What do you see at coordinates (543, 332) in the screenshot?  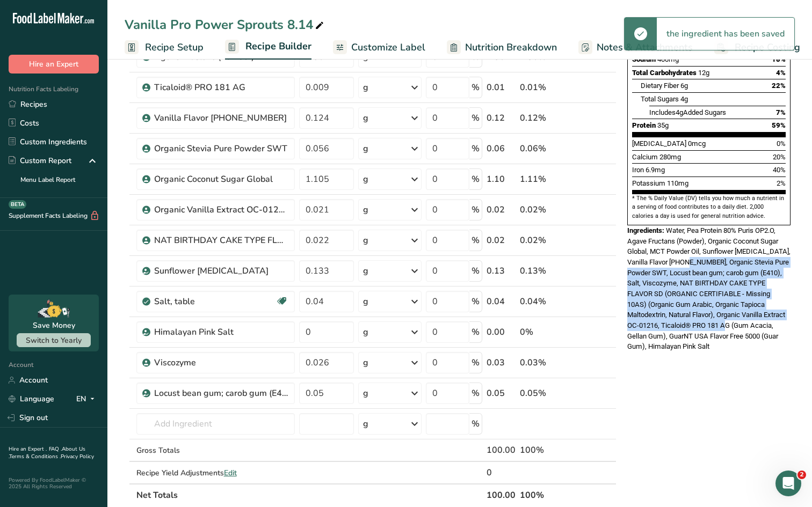 I see `div: 0%` at bounding box center [543, 332].